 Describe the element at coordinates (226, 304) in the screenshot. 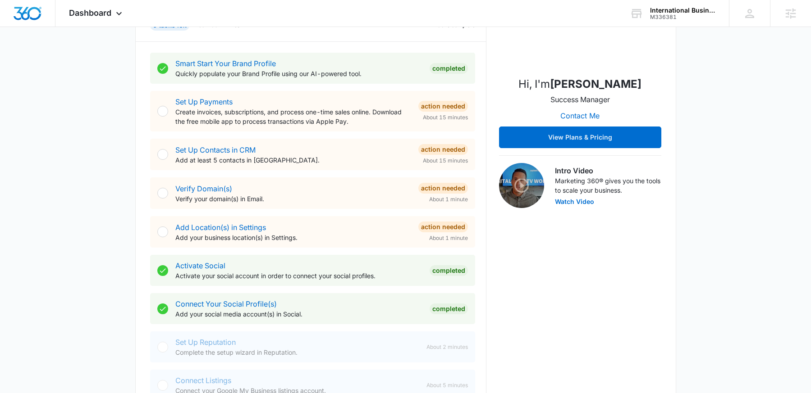

I see `a: Connect Your Social Profile(s)` at that location.